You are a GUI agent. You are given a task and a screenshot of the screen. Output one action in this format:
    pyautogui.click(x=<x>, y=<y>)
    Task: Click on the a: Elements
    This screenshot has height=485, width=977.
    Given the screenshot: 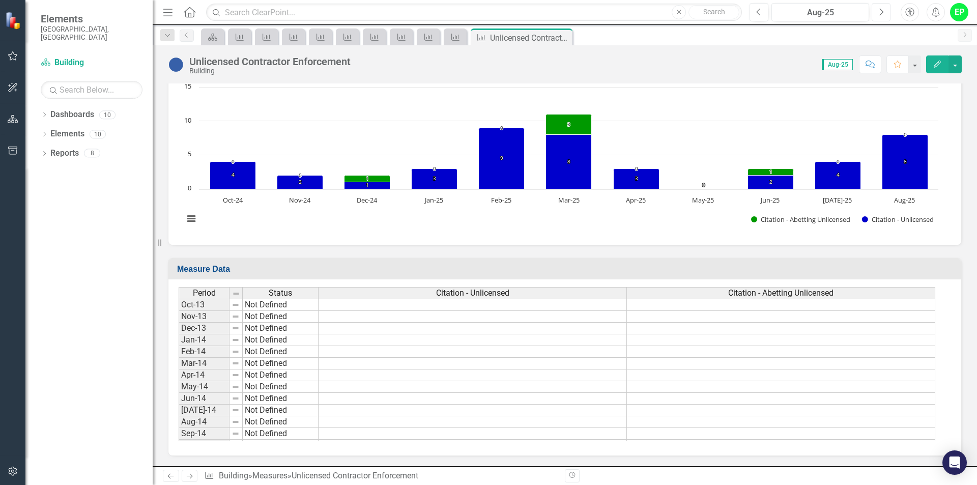 What is the action you would take?
    pyautogui.click(x=67, y=134)
    